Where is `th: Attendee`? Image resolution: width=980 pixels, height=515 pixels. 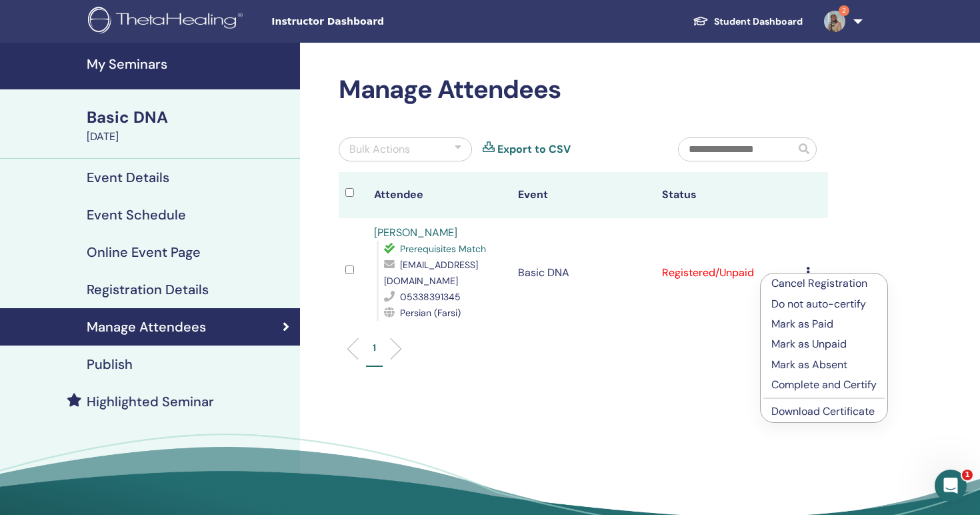 th: Attendee is located at coordinates (440, 195).